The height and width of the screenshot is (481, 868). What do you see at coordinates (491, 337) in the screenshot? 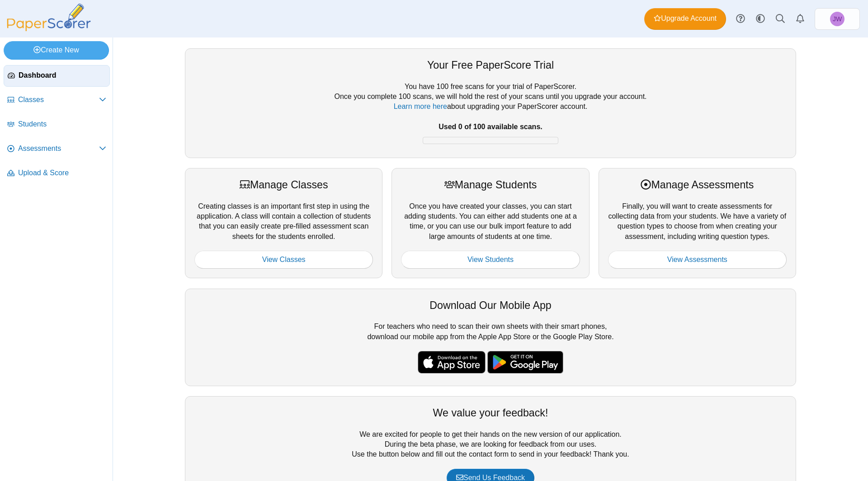
I see `div: For teachers who need to scan their own sheets with their smart phones, download our mobile app f...` at bounding box center [491, 337].